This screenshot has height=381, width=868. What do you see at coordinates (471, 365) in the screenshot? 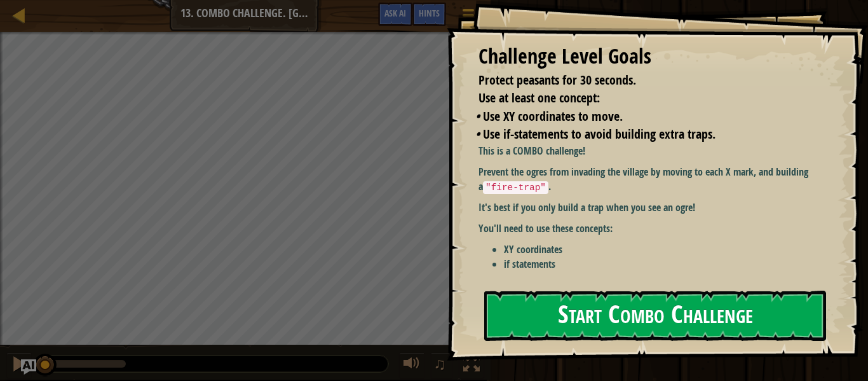
I see `button: Toggle fullscreen` at bounding box center [471, 365].